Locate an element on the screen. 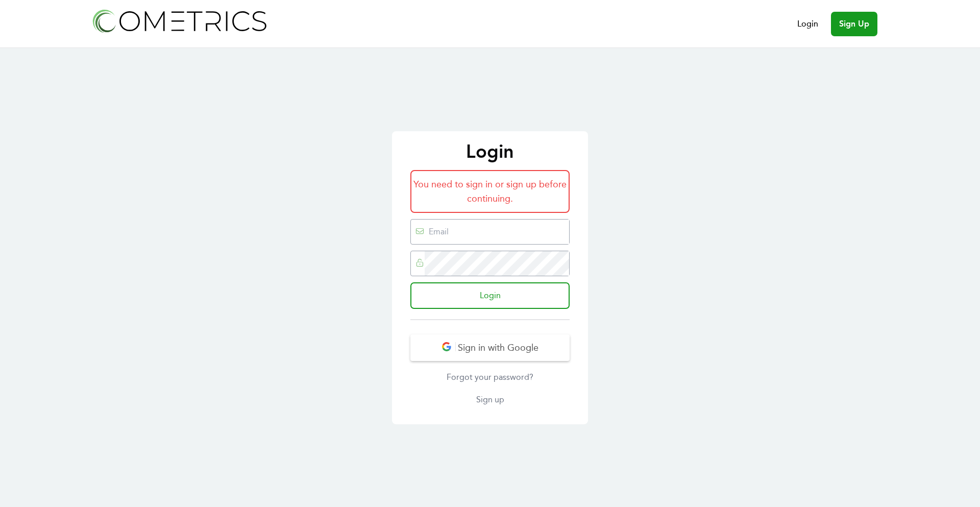 The height and width of the screenshot is (507, 980). img: Cometrics logo is located at coordinates (179, 21).